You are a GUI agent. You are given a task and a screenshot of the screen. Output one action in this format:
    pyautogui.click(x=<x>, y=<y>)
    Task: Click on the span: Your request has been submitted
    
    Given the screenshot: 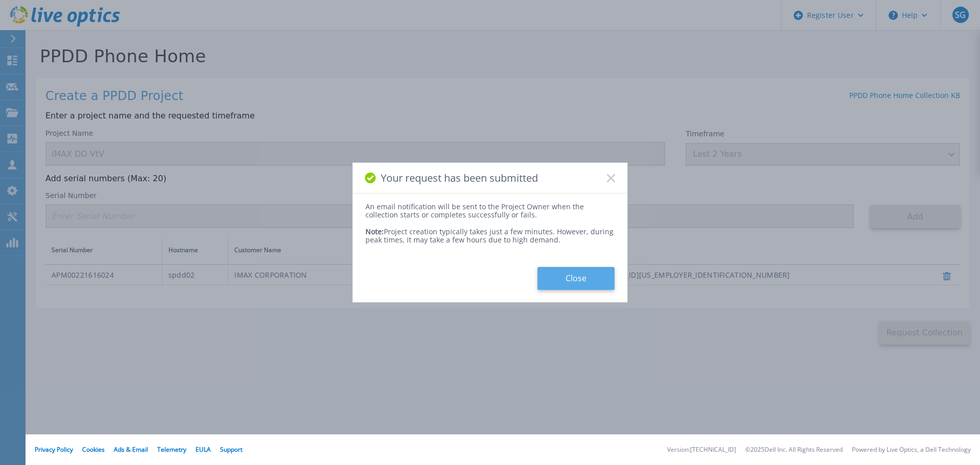 What is the action you would take?
    pyautogui.click(x=459, y=178)
    